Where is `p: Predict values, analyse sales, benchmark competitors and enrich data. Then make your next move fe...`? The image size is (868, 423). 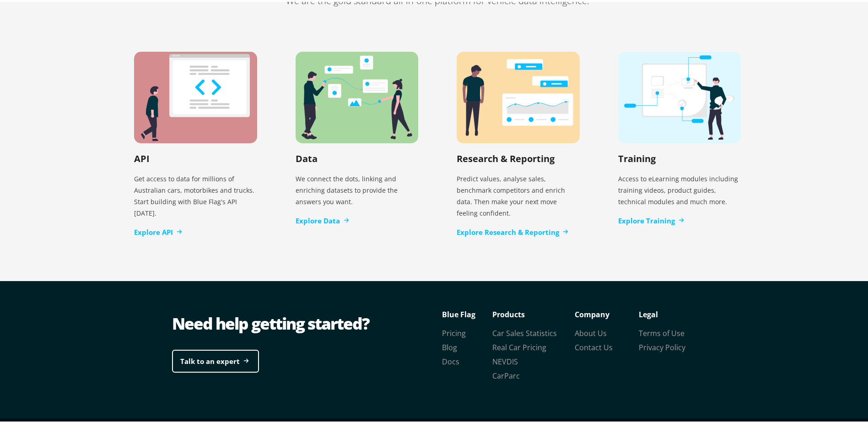 p: Predict values, analyse sales, benchmark competitors and enrich data. Then make your next move fe... is located at coordinates (518, 194).